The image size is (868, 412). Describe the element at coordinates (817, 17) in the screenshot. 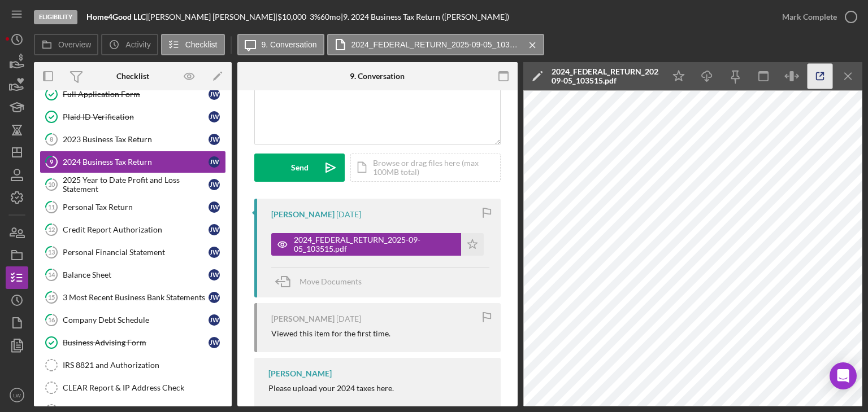

I see `button: Mark Complete` at that location.